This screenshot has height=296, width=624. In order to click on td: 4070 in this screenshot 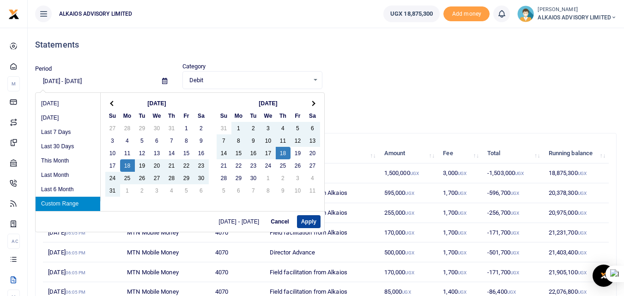, I will do `click(237, 272)`.